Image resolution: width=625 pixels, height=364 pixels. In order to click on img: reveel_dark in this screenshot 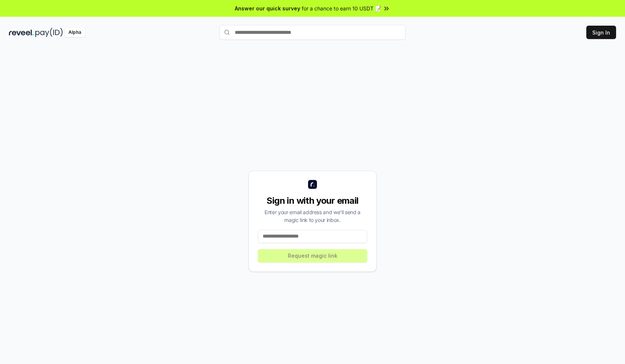, I will do `click(21, 32)`.